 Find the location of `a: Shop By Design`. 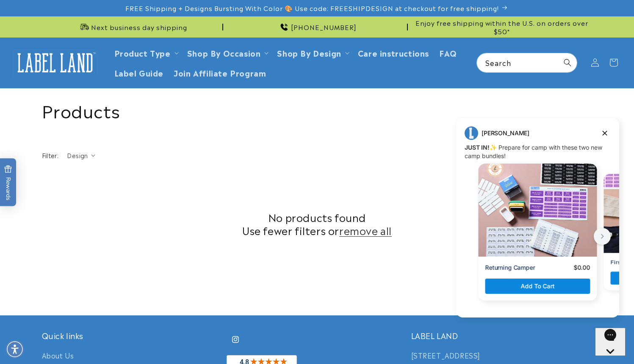

a: Shop By Design is located at coordinates (309, 53).